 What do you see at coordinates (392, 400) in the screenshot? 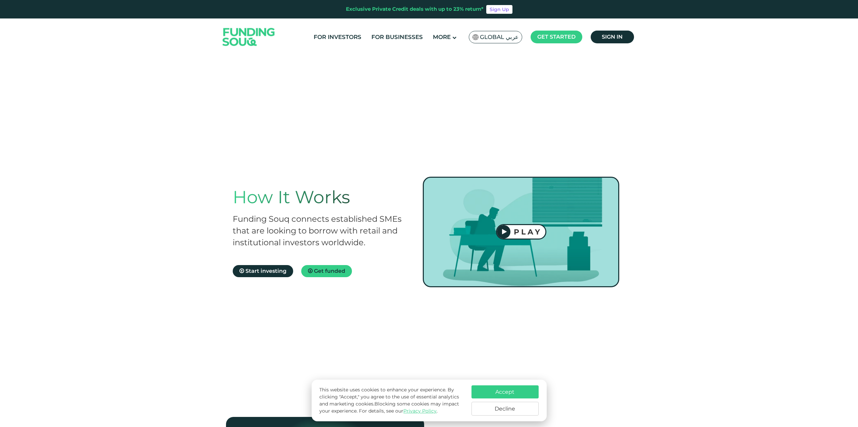
I see `p: This website uses cookies to enhance your experience. By clicking "Accept," you agree to the use ...` at bounding box center [392, 400].